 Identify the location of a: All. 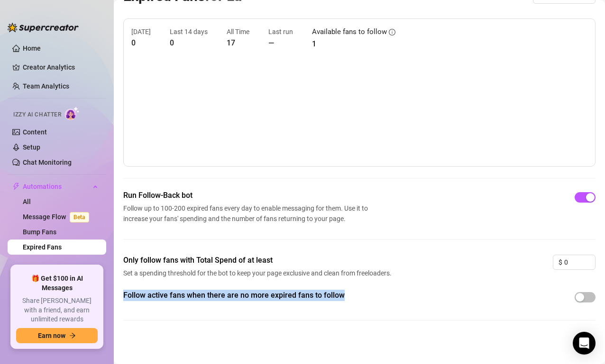
(27, 202).